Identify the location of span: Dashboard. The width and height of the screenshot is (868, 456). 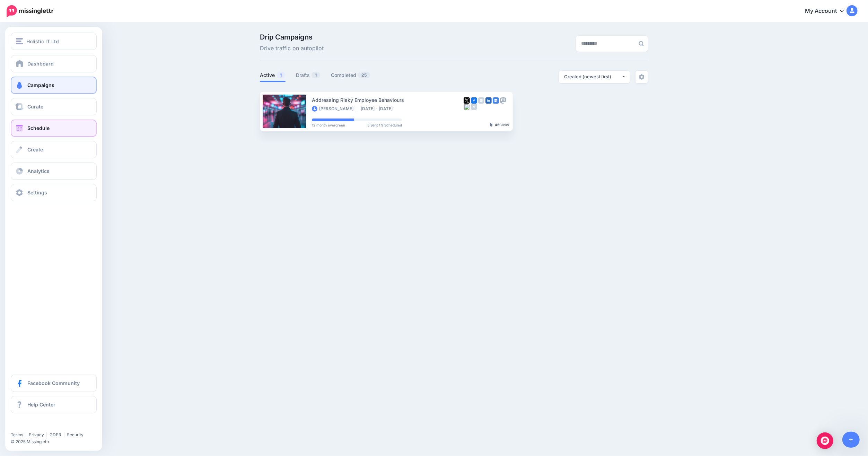
(40, 63).